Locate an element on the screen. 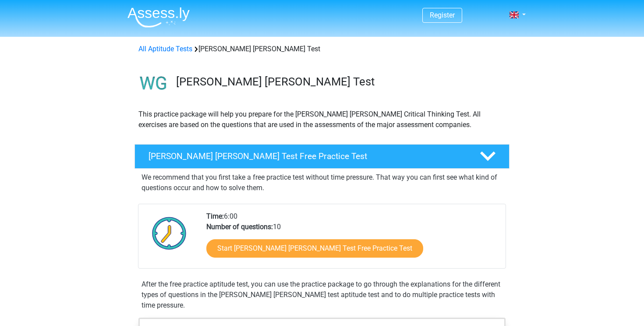  img: Clock is located at coordinates (169, 233).